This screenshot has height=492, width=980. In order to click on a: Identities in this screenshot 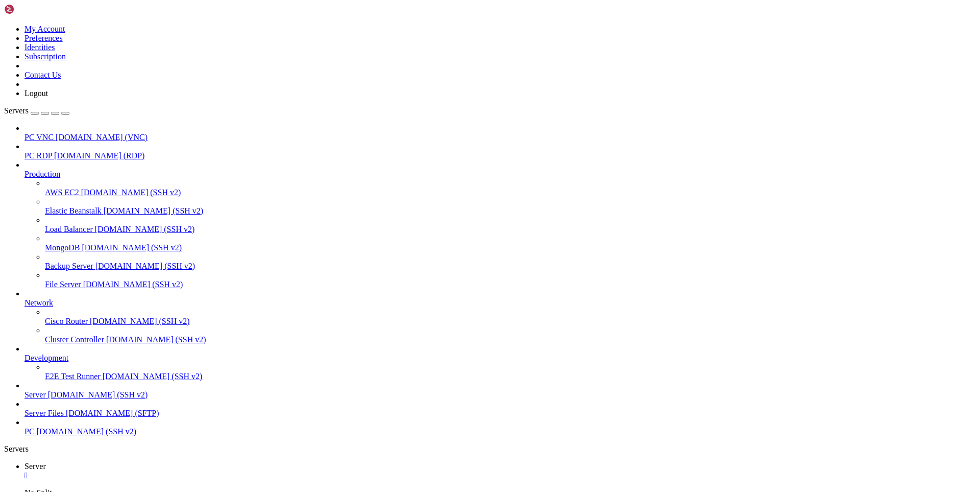, I will do `click(40, 47)`.